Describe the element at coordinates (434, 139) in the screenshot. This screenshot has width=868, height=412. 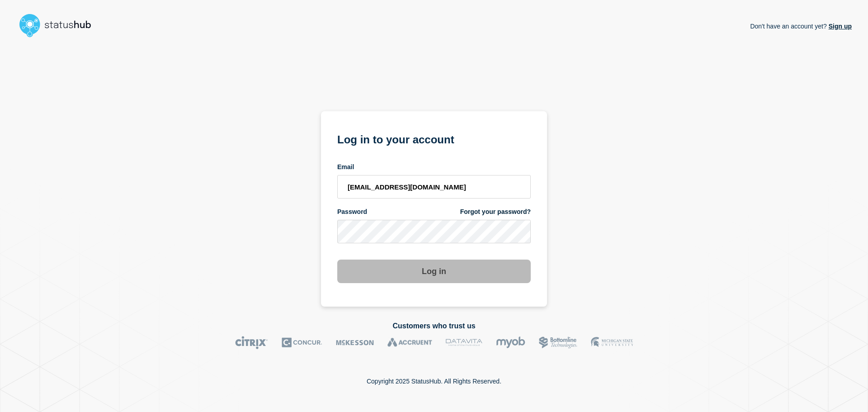
I see `h1: Log in to your account` at that location.